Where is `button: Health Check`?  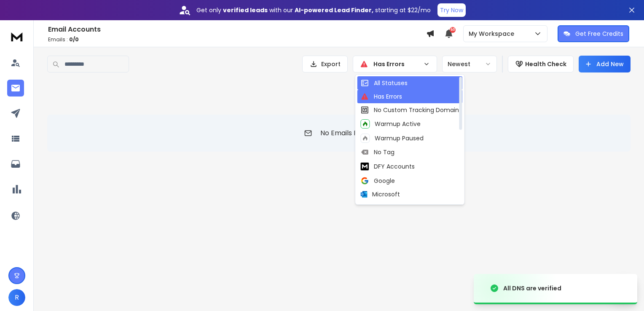 button: Health Check is located at coordinates (541, 64).